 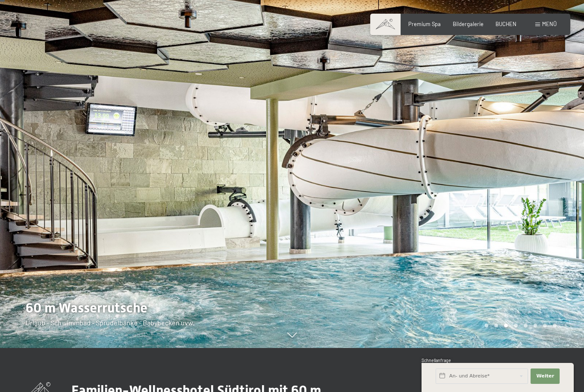 What do you see at coordinates (545, 376) in the screenshot?
I see `span: Weiter` at bounding box center [545, 376].